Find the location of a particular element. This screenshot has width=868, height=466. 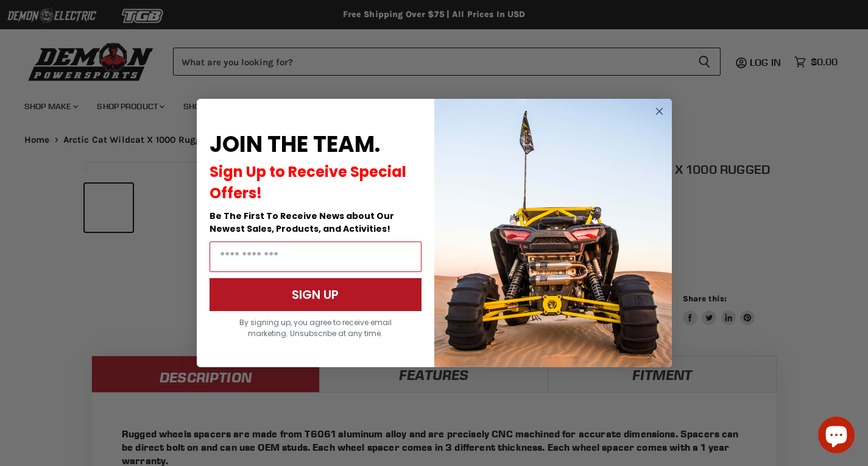

button: SIGN UP is located at coordinates (316, 295).